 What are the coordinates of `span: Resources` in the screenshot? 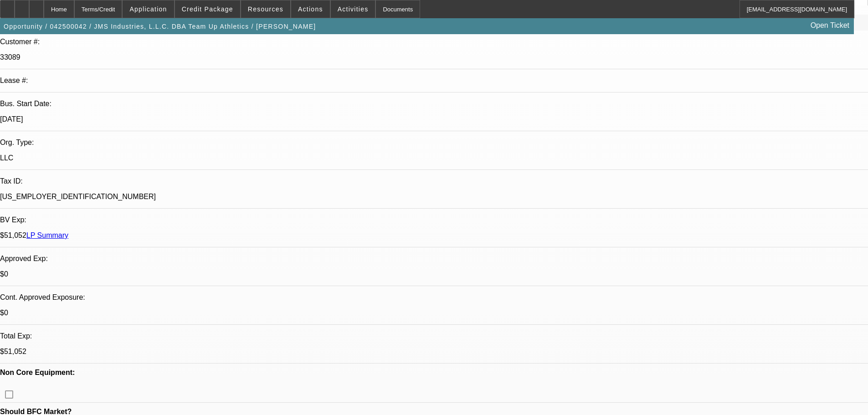 It's located at (266, 9).